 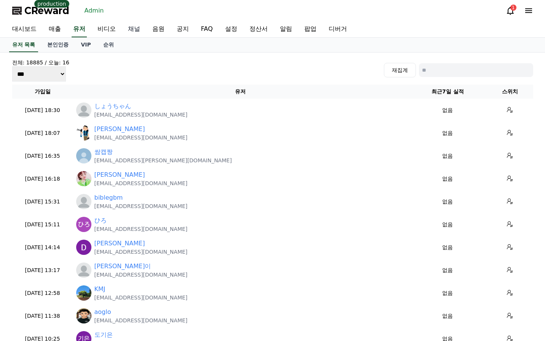 What do you see at coordinates (122, 251) in the screenshot?
I see `a: Settings` at bounding box center [122, 251].